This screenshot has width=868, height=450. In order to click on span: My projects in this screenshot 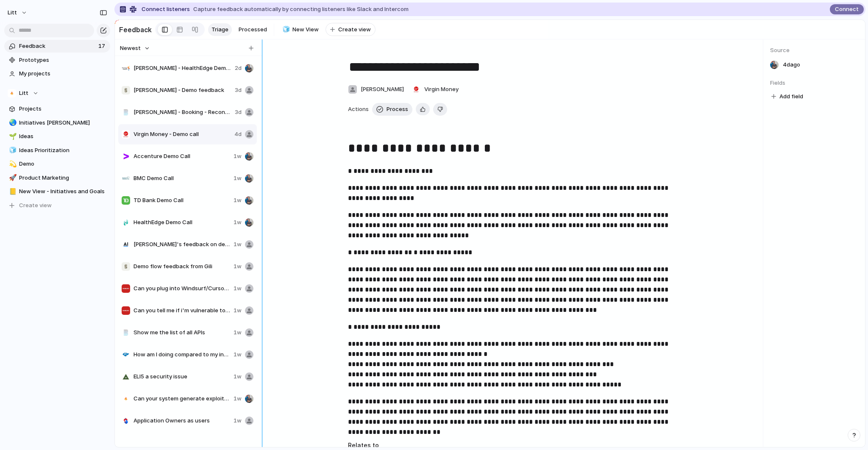, I will do `click(64, 74)`.